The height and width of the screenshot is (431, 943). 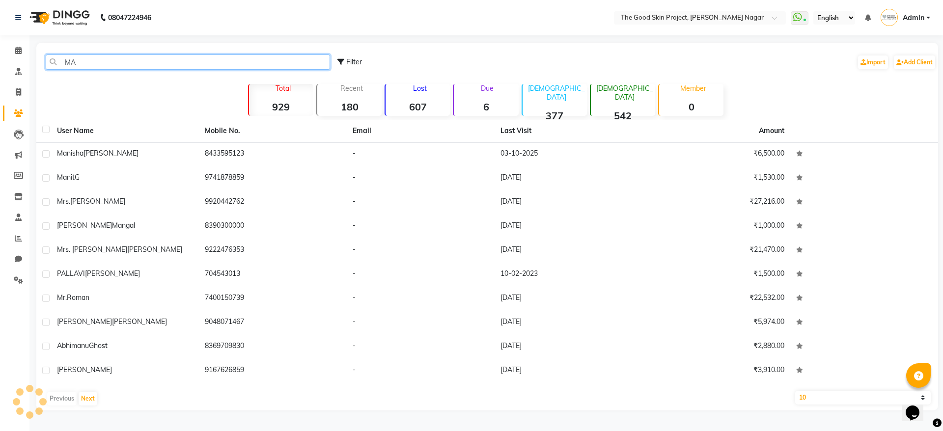 What do you see at coordinates (716, 299) in the screenshot?
I see `td: ₹22,532.00` at bounding box center [716, 299].